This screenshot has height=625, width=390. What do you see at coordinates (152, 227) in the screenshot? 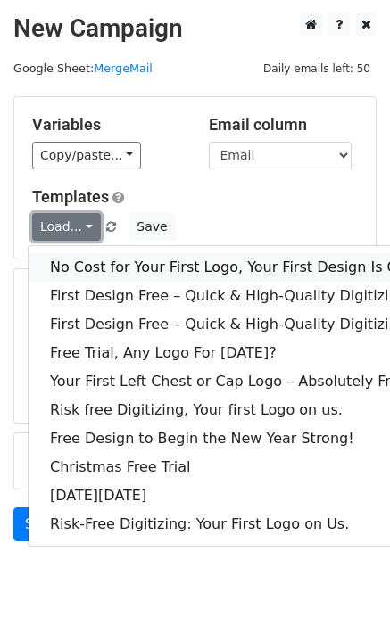
I see `button: Save` at bounding box center [152, 227].